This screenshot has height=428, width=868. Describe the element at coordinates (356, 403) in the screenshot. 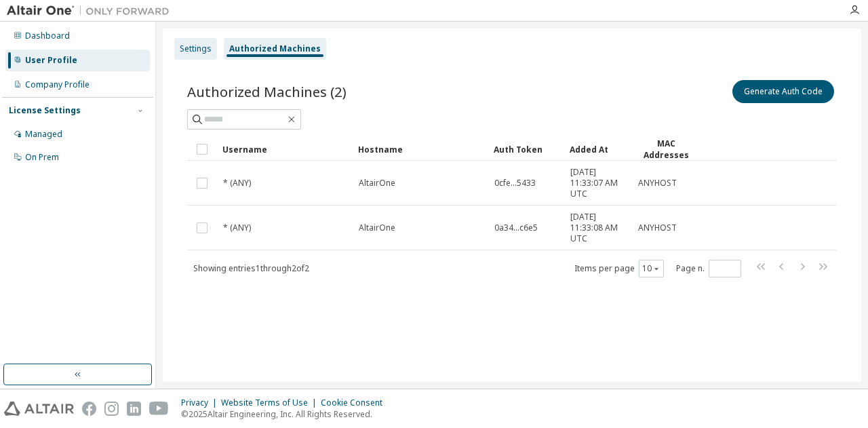

I see `div: Cookie Consent` at that location.